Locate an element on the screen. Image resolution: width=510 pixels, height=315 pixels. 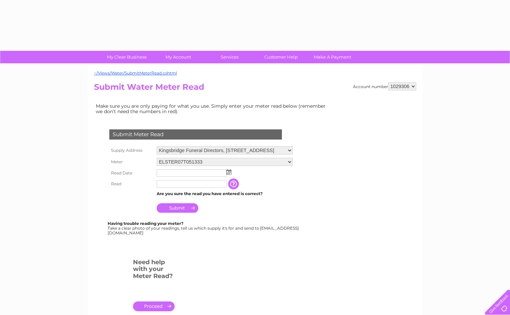
div: Account number is located at coordinates (385, 86).